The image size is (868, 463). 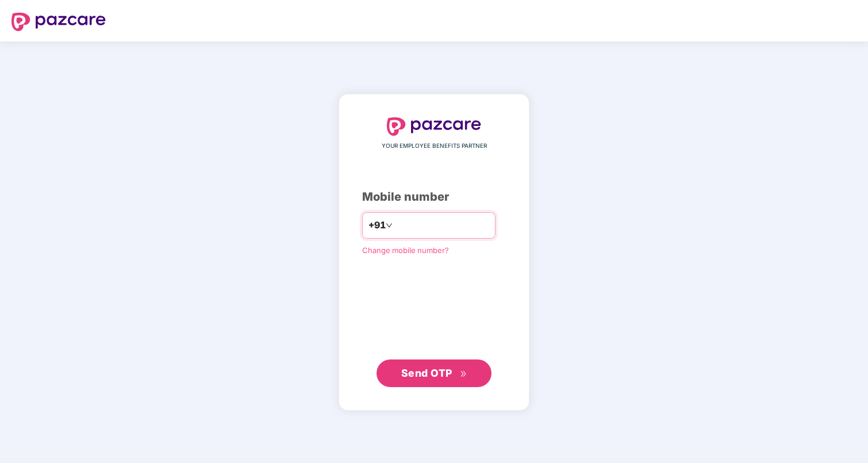 What do you see at coordinates (434, 374) in the screenshot?
I see `button: Send OTPdouble-right` at bounding box center [434, 374].